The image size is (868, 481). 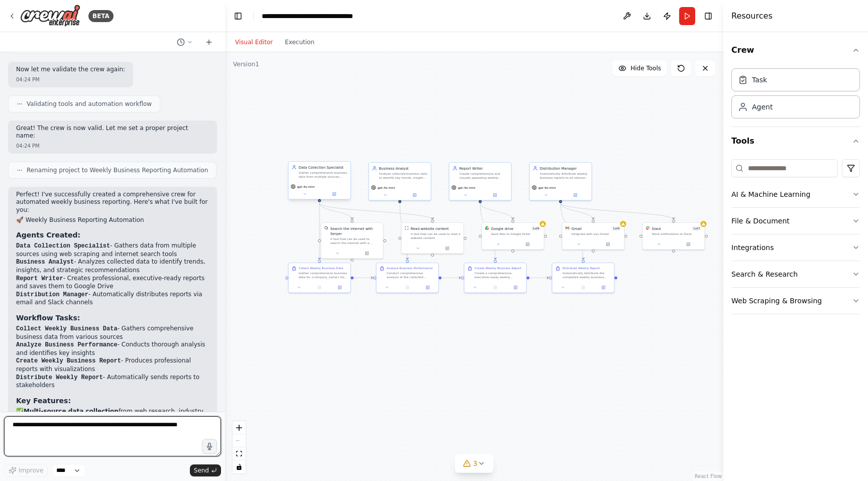 I want to click on strong: Key Features:, so click(x=43, y=400).